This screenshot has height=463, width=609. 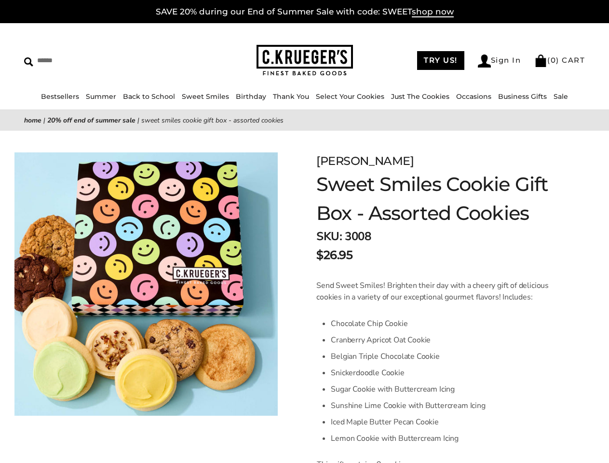 I want to click on a: Occasions, so click(x=474, y=96).